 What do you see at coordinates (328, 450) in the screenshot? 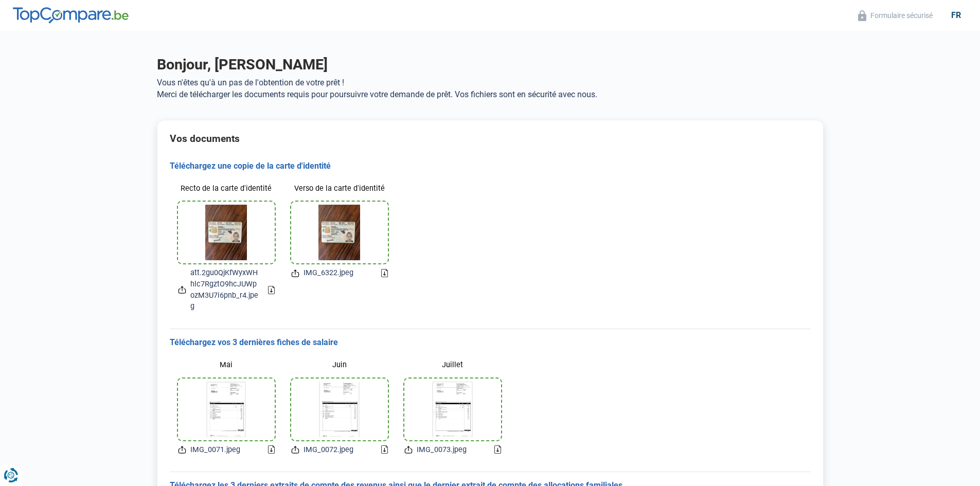
I see `span: IMG_0072.jpeg` at bounding box center [328, 450].